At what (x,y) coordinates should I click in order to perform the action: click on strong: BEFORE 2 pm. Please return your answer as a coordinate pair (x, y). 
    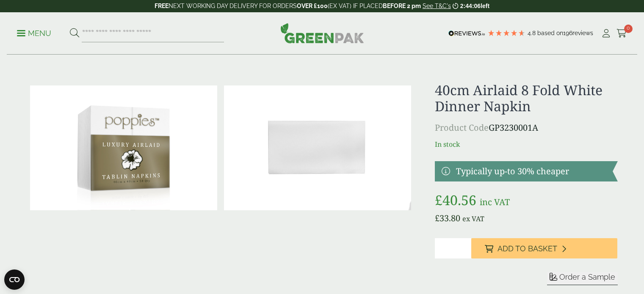
    Looking at the image, I should click on (402, 6).